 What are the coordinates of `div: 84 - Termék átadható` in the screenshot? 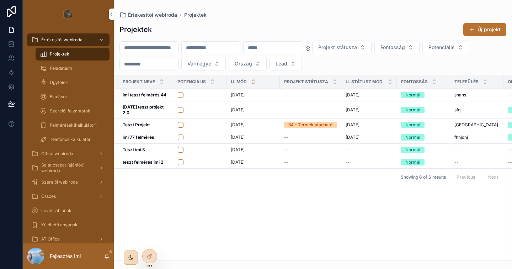 It's located at (310, 125).